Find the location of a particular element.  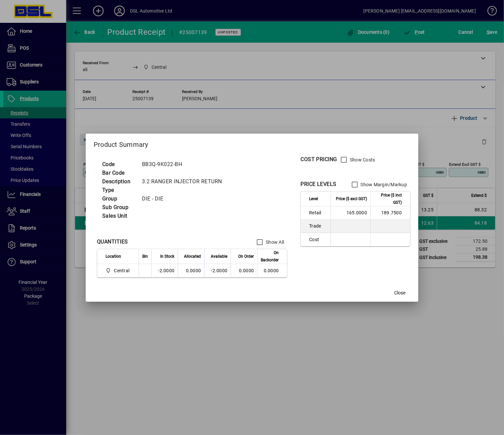

td: Sales Unit is located at coordinates (119, 216).